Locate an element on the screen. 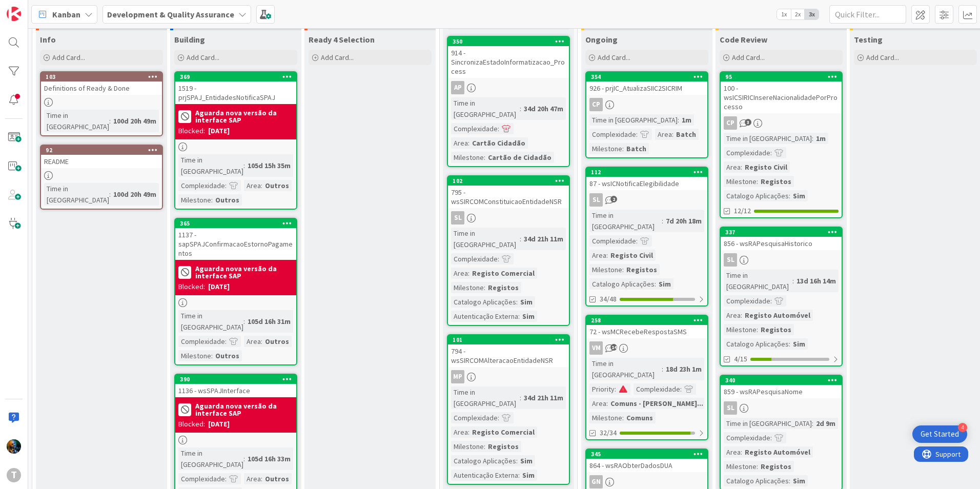 Image resolution: width=980 pixels, height=489 pixels. div: 72 - wsMCRecebeRespostaSMS is located at coordinates (647, 332).